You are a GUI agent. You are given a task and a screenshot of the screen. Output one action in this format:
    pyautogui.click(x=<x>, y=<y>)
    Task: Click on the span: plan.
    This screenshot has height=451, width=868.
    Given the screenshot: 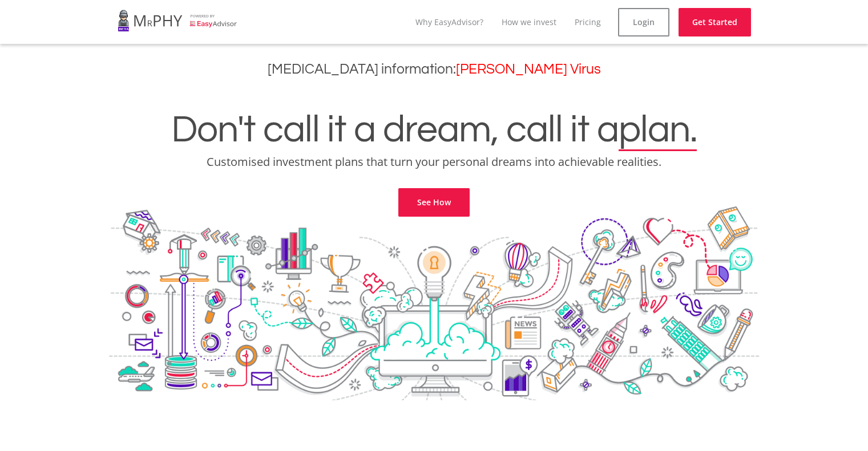 What is the action you would take?
    pyautogui.click(x=658, y=130)
    